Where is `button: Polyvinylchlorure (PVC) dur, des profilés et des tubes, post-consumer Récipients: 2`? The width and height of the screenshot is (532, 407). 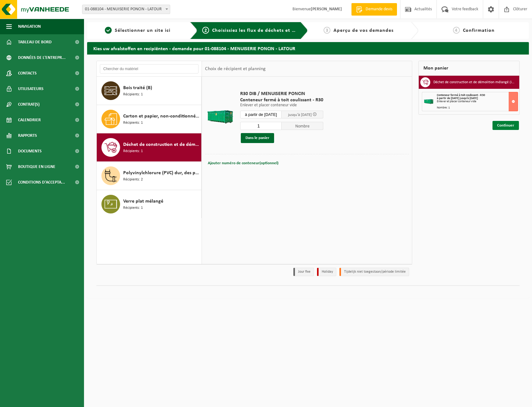
button: Polyvinylchlorure (PVC) dur, des profilés et des tubes, post-consumer Récipients: 2 is located at coordinates (149, 176).